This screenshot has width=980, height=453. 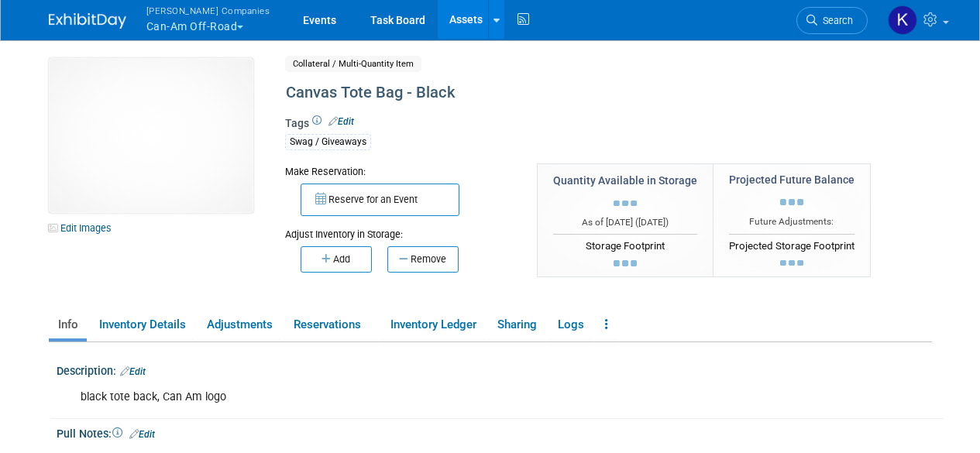 What do you see at coordinates (353, 63) in the screenshot?
I see `span: Collateral / Multi-Quantity Item` at bounding box center [353, 63].